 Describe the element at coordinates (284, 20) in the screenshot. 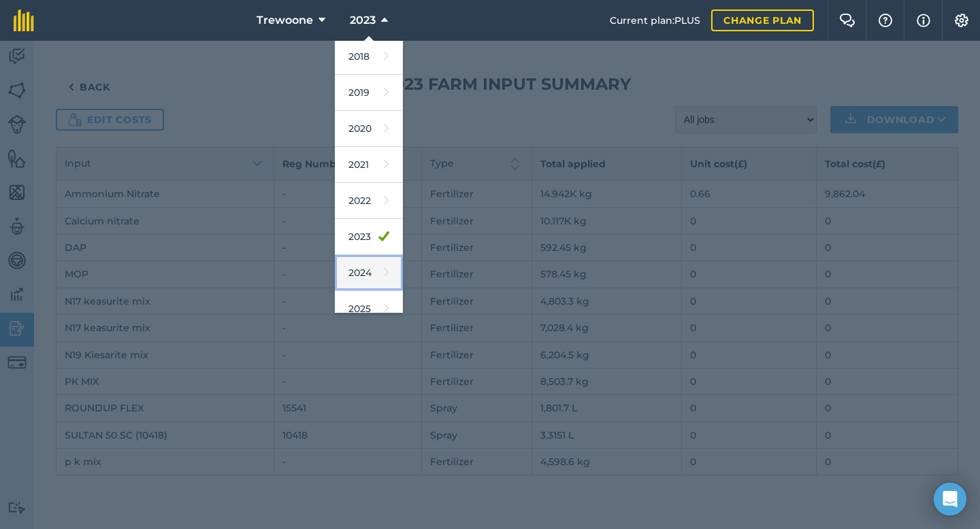

I see `span: Trewoone` at that location.